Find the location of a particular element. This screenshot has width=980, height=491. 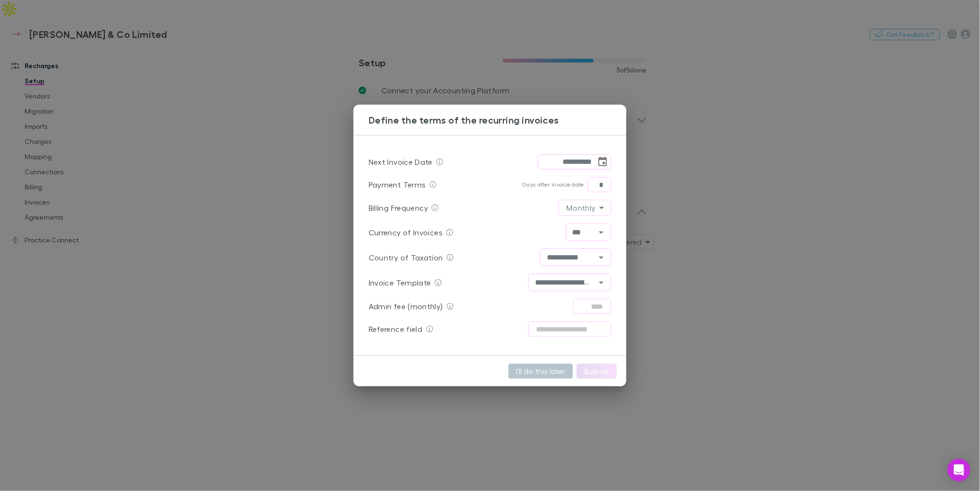

div: Monthly is located at coordinates (585, 208).